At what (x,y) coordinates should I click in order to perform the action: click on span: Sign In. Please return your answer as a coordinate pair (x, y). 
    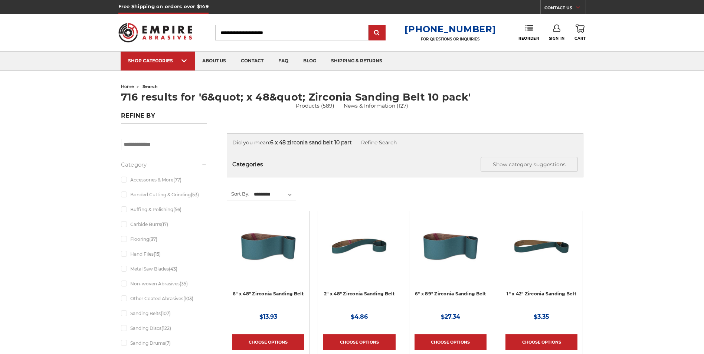
    Looking at the image, I should click on (556, 38).